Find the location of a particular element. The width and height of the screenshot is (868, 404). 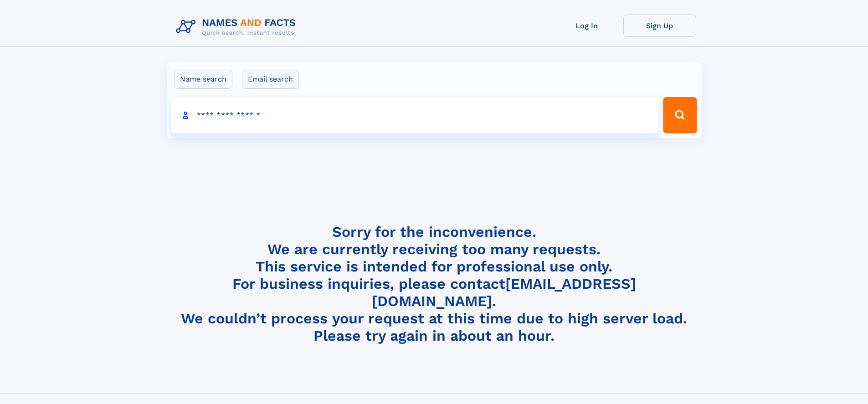

a: Sign Up is located at coordinates (660, 25).